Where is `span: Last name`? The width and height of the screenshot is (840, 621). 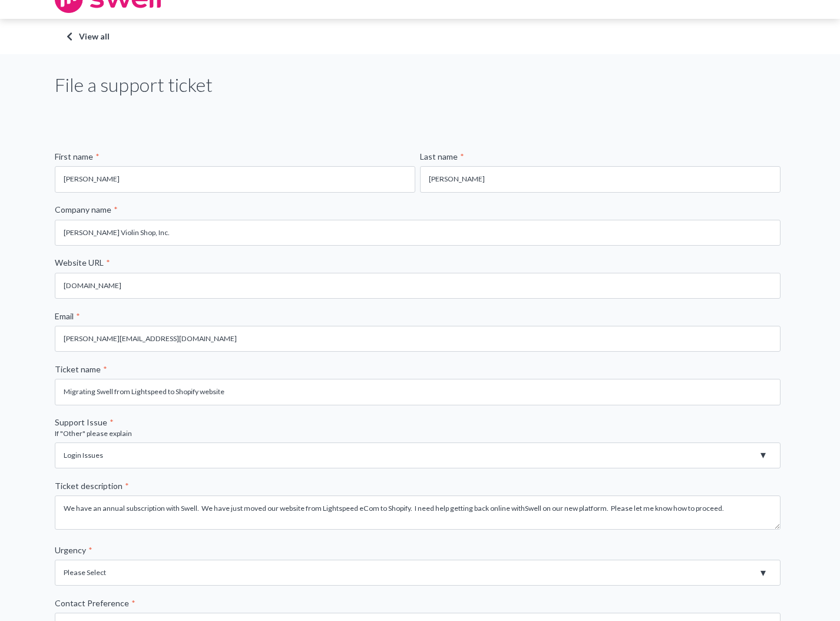
span: Last name is located at coordinates (439, 157).